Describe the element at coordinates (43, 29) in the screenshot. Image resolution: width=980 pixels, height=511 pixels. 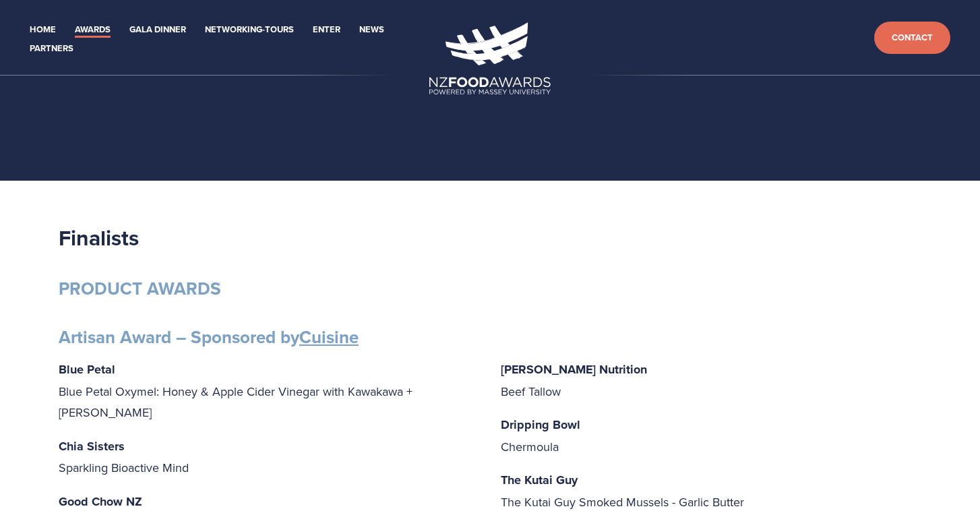
I see `a: Home` at that location.